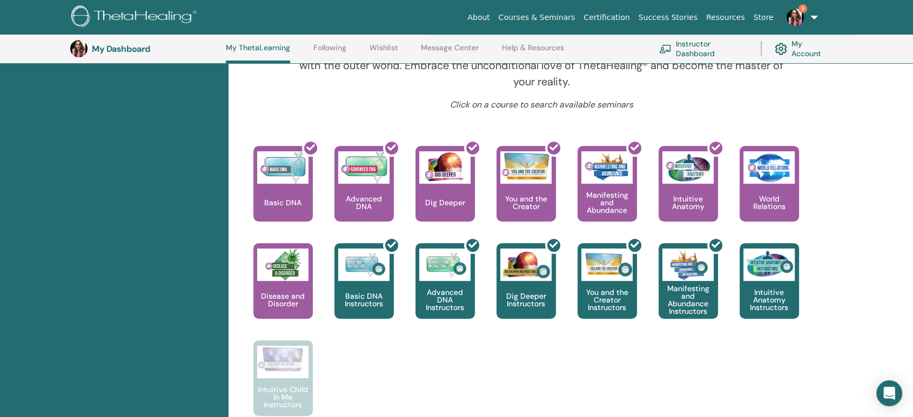 The image size is (913, 417). What do you see at coordinates (526, 194) in the screenshot?
I see `a: You and the Creator You and the Creator` at bounding box center [526, 194].